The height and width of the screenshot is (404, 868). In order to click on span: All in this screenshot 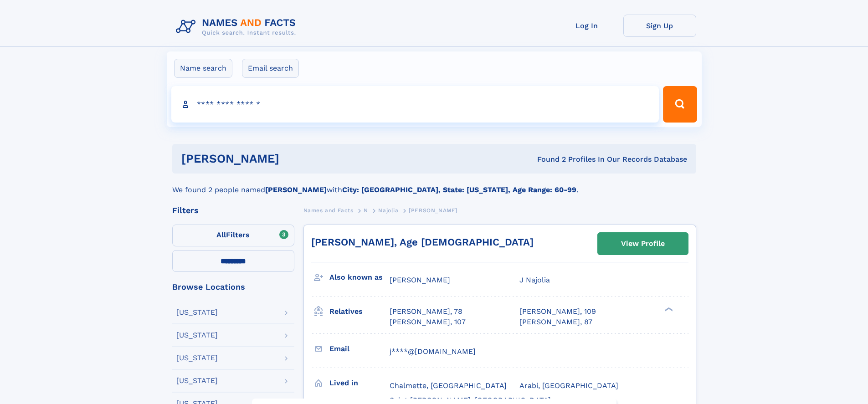, I will do `click(221, 235)`.